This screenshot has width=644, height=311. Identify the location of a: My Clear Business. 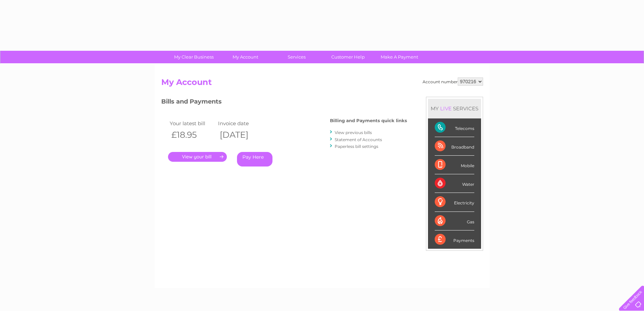
(194, 57).